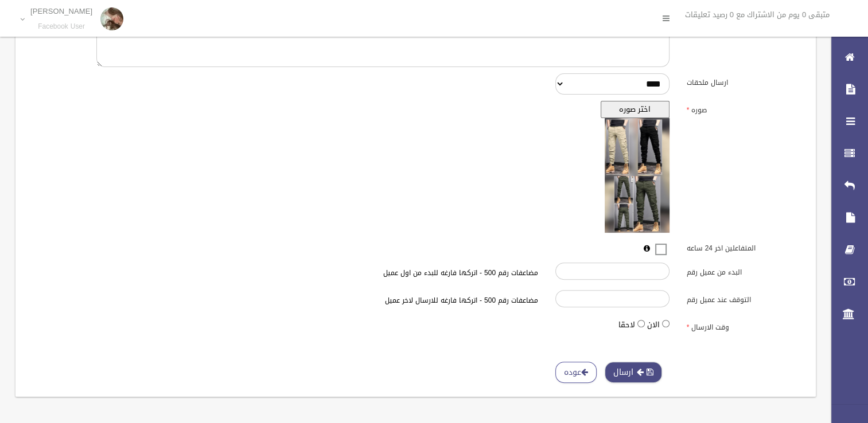 The width and height of the screenshot is (868, 423). Describe the element at coordinates (635, 109) in the screenshot. I see `button: اختر صوره` at that location.